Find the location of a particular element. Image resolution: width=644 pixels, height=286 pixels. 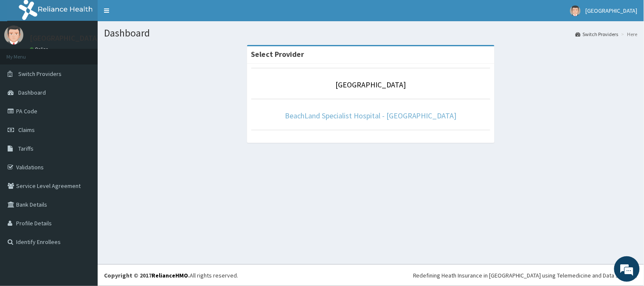

li: Here is located at coordinates (628, 34).